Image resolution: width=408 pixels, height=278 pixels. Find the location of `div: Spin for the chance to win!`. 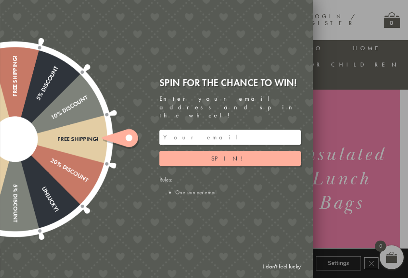

div: Spin for the chance to win! is located at coordinates (230, 82).